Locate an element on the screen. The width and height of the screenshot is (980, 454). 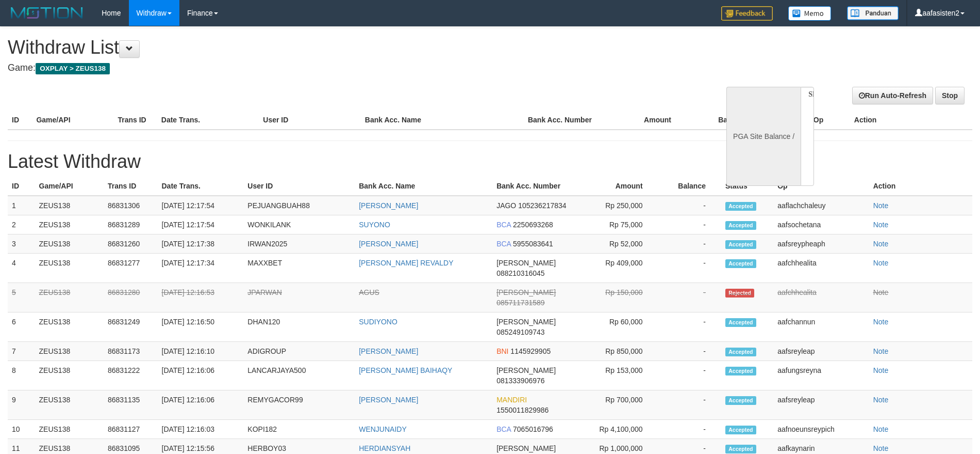
span: 5955083641 is located at coordinates (533, 244).